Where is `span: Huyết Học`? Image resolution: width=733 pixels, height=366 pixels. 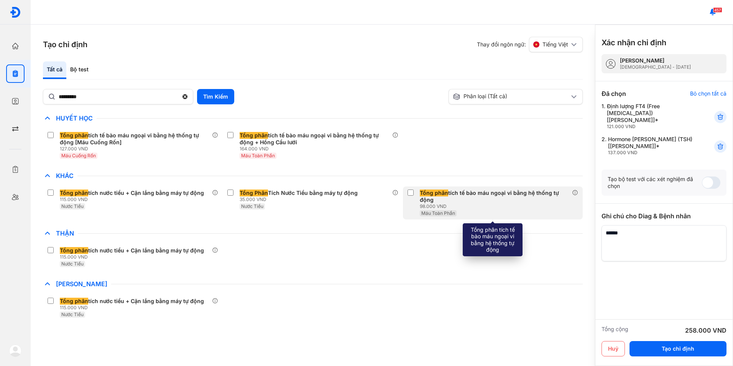 span: Huyết Học is located at coordinates (74, 118).